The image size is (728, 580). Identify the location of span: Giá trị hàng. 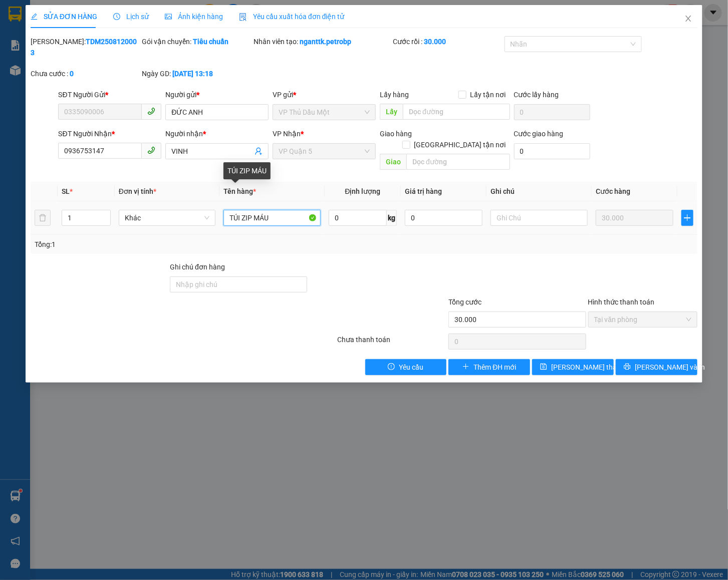
(423, 191).